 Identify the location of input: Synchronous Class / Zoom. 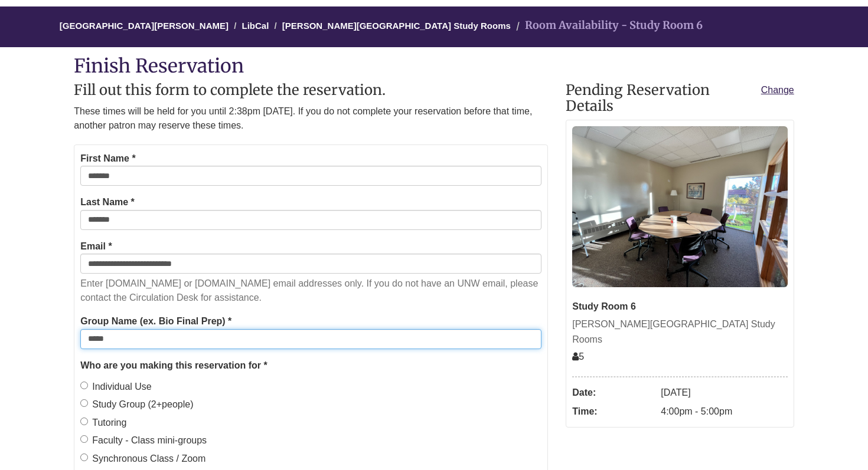
(83, 457).